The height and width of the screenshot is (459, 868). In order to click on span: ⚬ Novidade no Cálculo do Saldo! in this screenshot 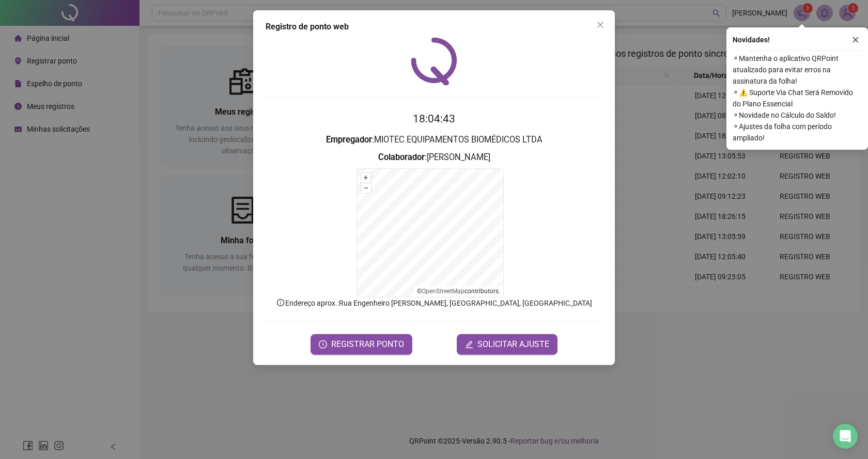, I will do `click(797, 115)`.